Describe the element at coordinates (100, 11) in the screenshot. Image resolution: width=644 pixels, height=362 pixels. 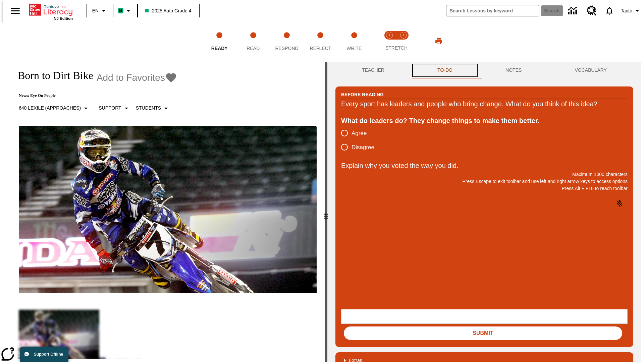
I see `button: Language: EN, Select a language` at that location.